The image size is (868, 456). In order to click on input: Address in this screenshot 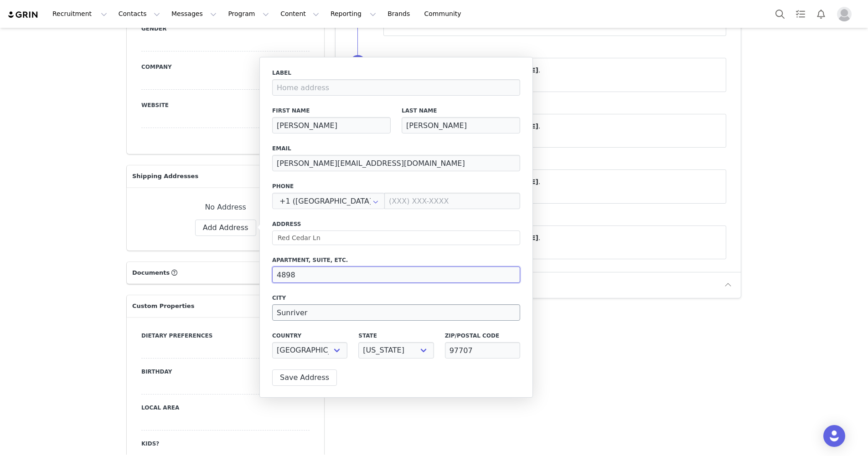, I will do `click(396, 238)`.